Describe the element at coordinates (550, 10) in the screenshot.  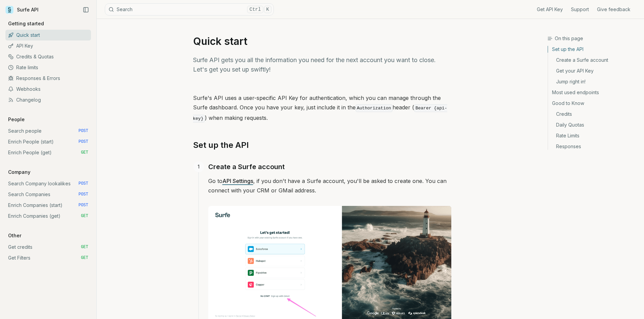
I see `a: Get API Key` at that location.